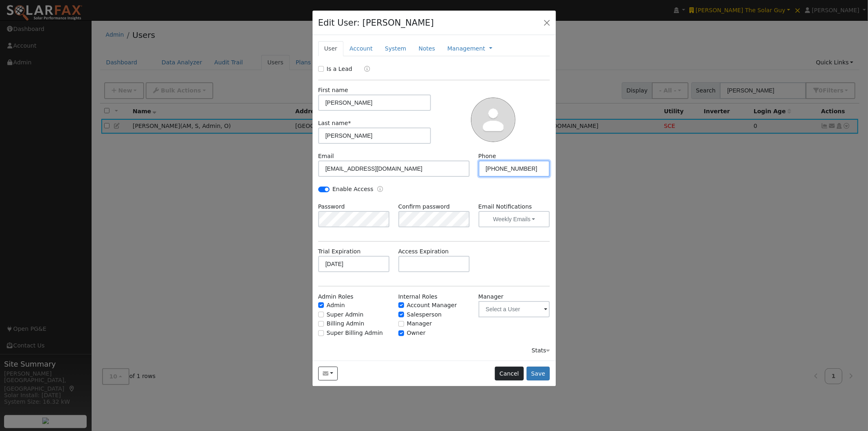 The image size is (868, 431). What do you see at coordinates (332, 207) in the screenshot?
I see `label: Password` at bounding box center [332, 207].